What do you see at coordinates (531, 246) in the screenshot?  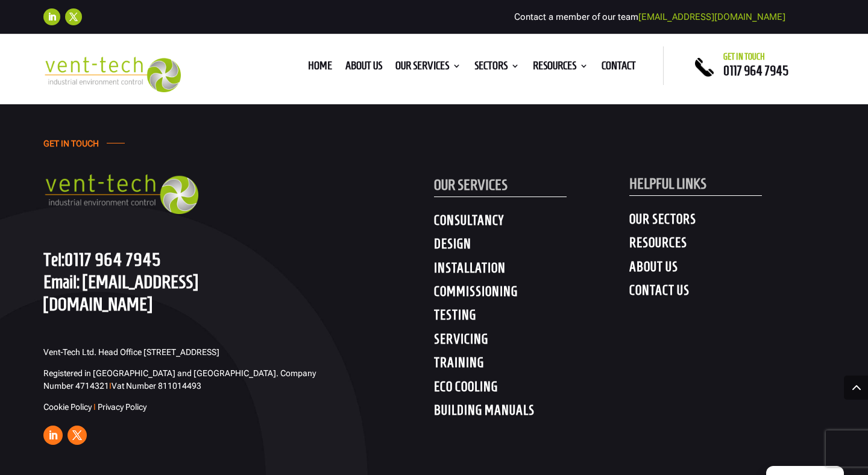 I see `h4: DESIGN` at bounding box center [531, 246].